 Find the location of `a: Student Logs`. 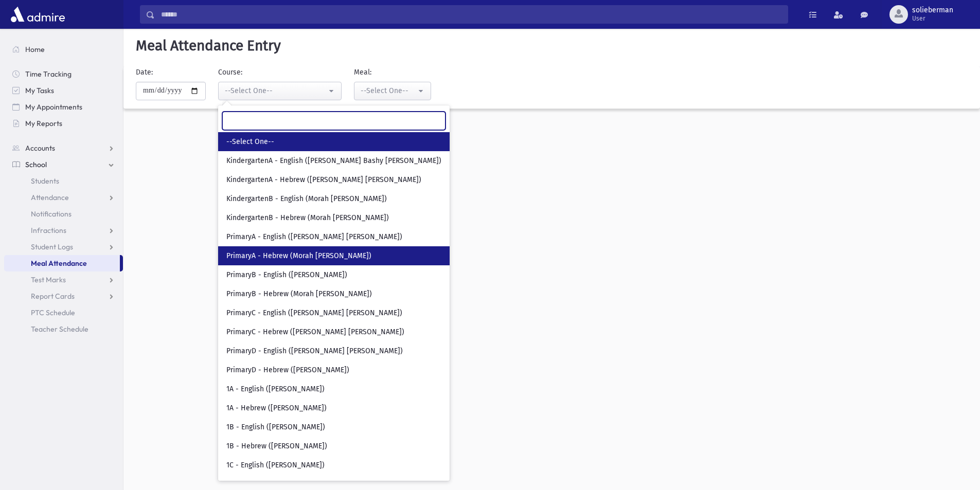

a: Student Logs is located at coordinates (63, 247).